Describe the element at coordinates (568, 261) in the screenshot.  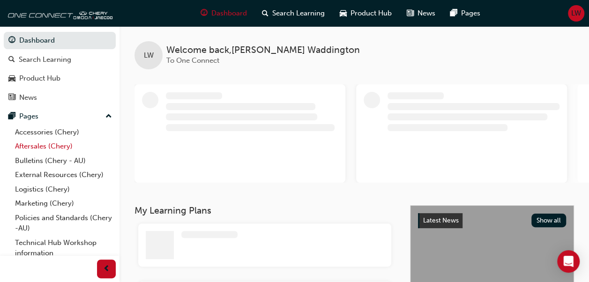
I see `div: Open Intercom Messenger` at that location.